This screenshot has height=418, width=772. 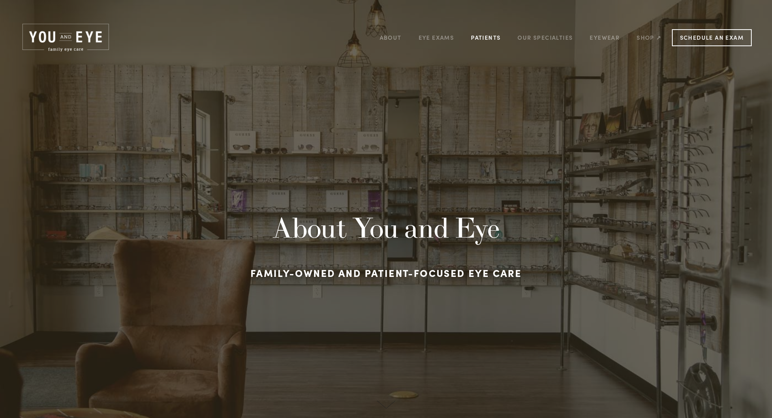 What do you see at coordinates (605, 37) in the screenshot?
I see `a: Eyewear` at bounding box center [605, 37].